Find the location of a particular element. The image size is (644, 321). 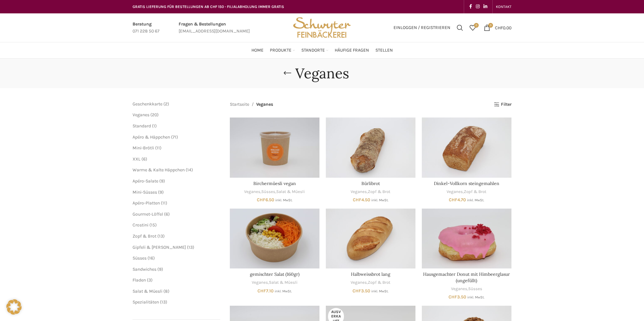

span: Mini-Süsses is located at coordinates (145, 192).